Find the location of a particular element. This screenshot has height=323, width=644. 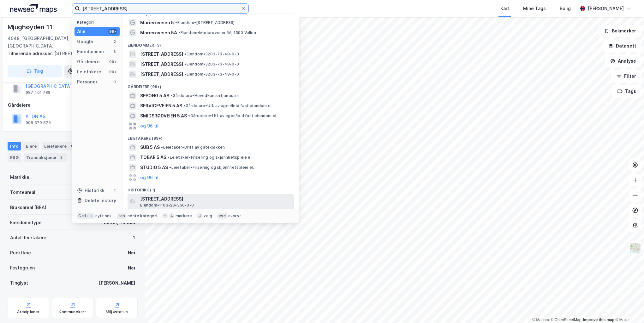

div: Google is located at coordinates (85, 42).